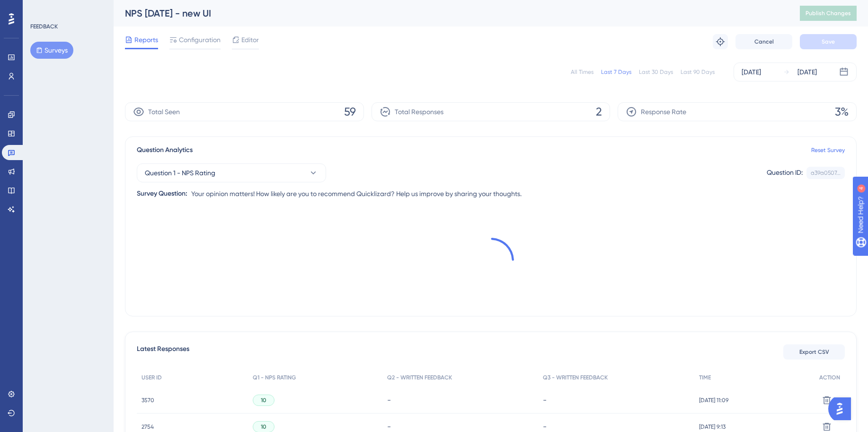 The width and height of the screenshot is (868, 432). What do you see at coordinates (814, 352) in the screenshot?
I see `button: Export CSV` at bounding box center [814, 352].